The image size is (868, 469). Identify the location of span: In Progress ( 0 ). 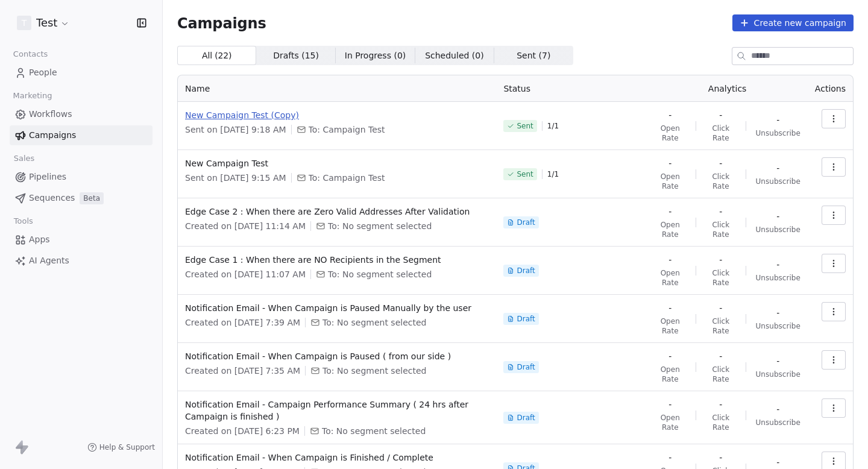
(376, 56).